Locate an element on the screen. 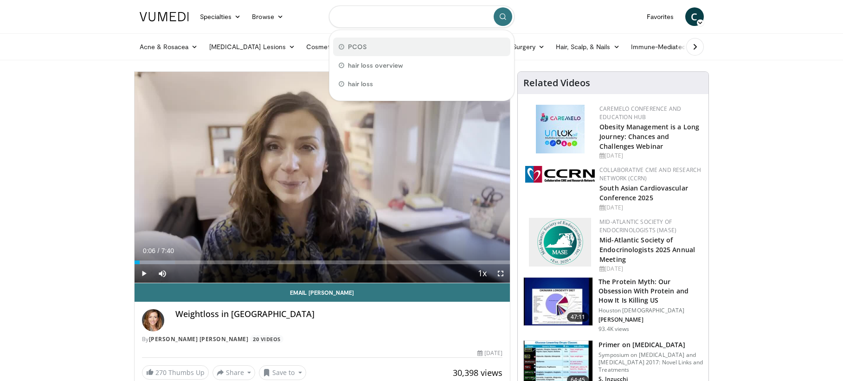 This screenshot has height=381, width=843. img: a04ee3ba-8487-4636-b0fb-5e8d268f3737.png.150x105_q85_autocrop_double_scale_upscale_version-0.2.png is located at coordinates (560, 174).